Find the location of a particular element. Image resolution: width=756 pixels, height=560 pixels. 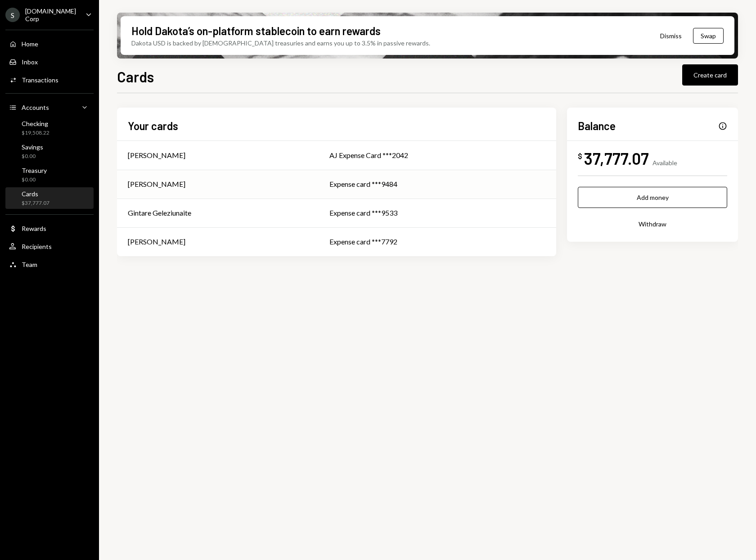

div: Recipients is located at coordinates (37, 246).